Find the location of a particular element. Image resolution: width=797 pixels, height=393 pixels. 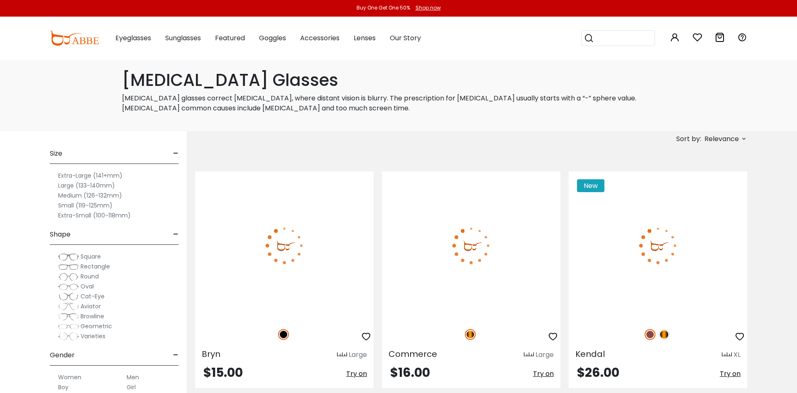

span: Rectangle is located at coordinates (95, 267).